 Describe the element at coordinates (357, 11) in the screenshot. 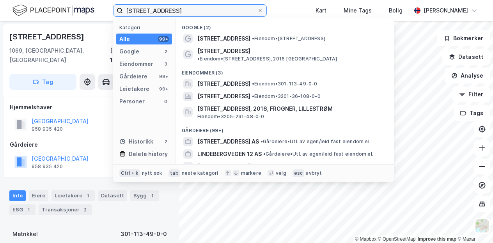

I see `div: Mine Tags` at that location.